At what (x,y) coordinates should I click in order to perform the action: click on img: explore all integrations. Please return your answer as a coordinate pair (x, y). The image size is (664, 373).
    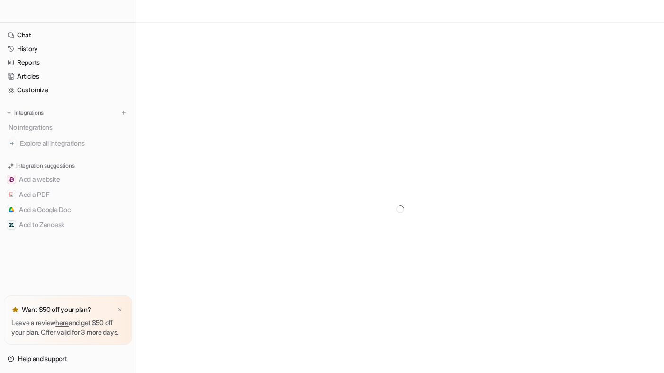
    Looking at the image, I should click on (12, 143).